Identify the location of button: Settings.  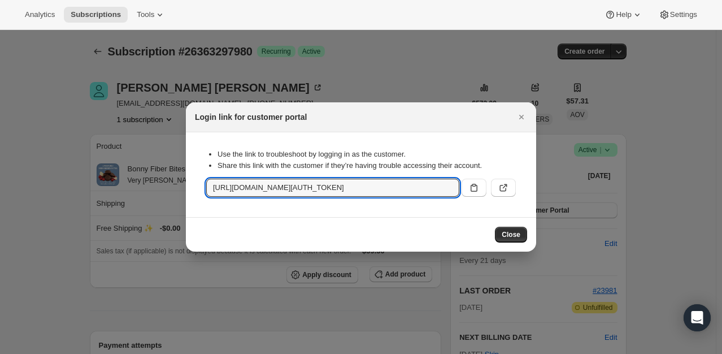
(678, 15).